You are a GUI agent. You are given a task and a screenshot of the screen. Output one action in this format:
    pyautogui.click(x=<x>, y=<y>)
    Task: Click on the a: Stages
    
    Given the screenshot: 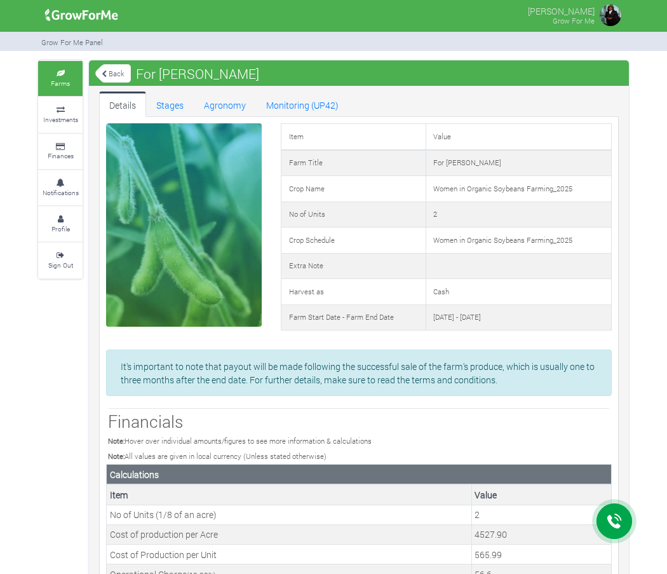 What is the action you would take?
    pyautogui.click(x=170, y=104)
    